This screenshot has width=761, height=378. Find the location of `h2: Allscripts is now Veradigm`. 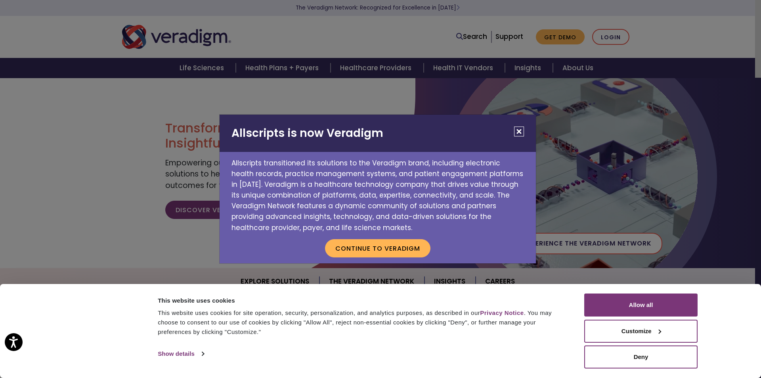

h2: Allscripts is now Veradigm is located at coordinates (378, 133).